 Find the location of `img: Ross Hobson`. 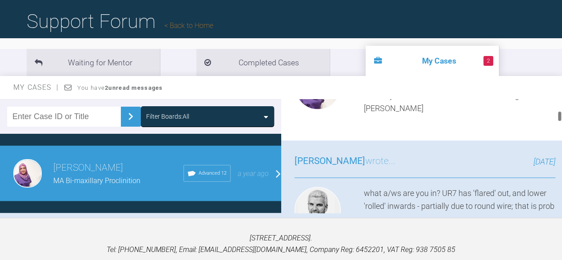

img: Ross Hobson is located at coordinates (317, 210).